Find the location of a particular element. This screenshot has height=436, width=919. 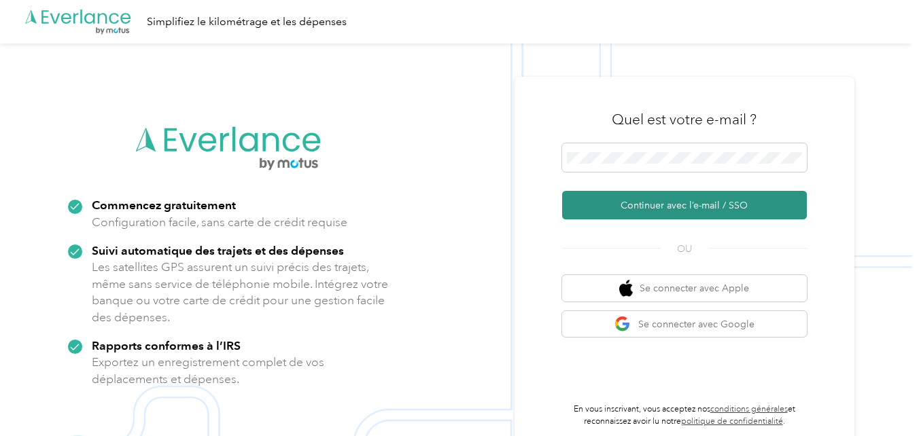

strong: Suivi automatique des trajets et des dépenses is located at coordinates (218, 250).